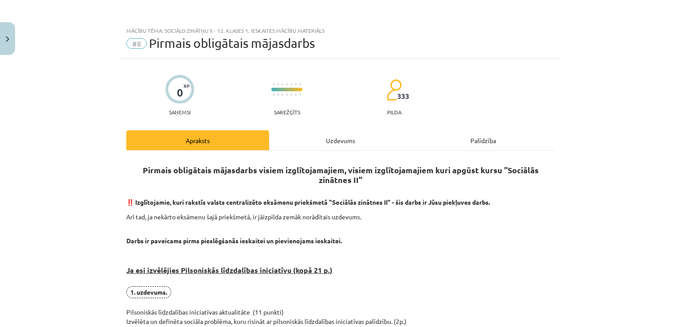 The height and width of the screenshot is (327, 681). Describe the element at coordinates (229, 270) in the screenshot. I see `strong: Ja esi izvēlējies Pilsoniskās līdzdalības iniciatīvu (kopā 21 p.)` at that location.